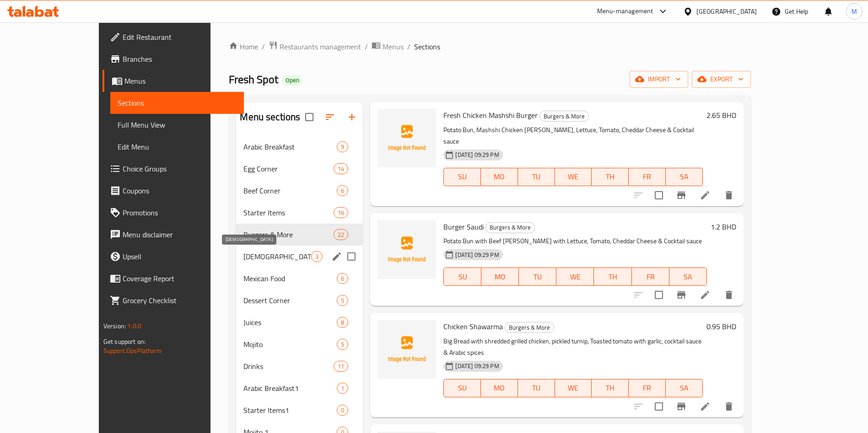  I want to click on span: 6, so click(342, 278).